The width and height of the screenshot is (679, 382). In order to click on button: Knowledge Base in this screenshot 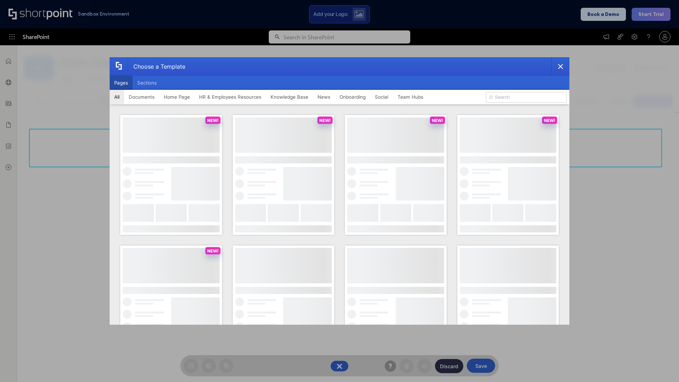, I will do `click(289, 97)`.